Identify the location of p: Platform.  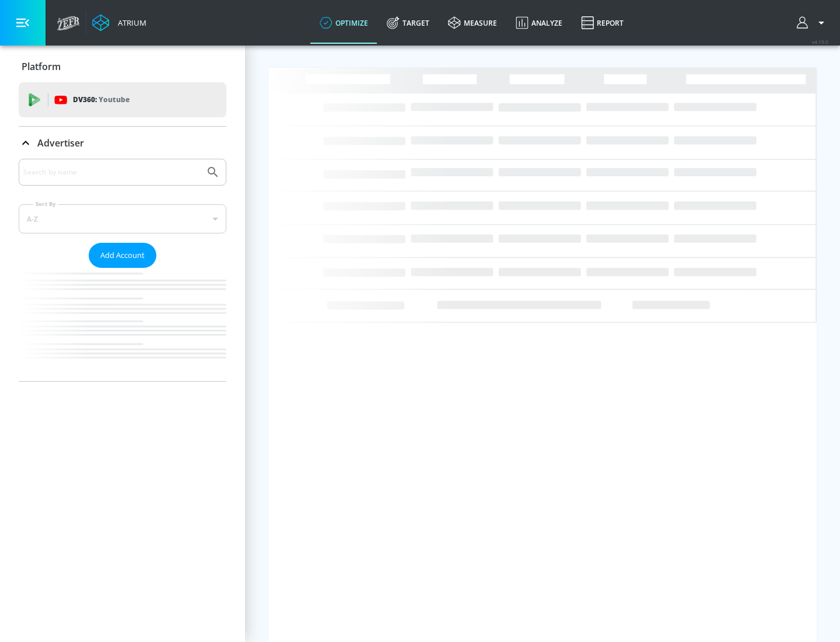
(40, 67).